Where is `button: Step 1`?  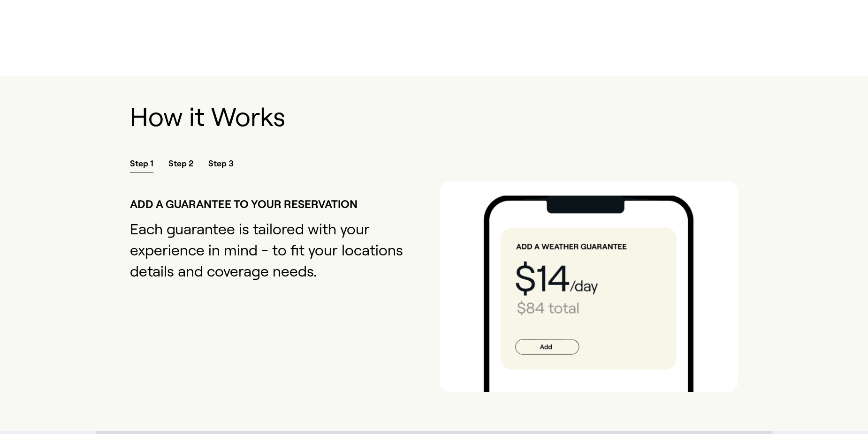
button: Step 1 is located at coordinates (149, 163).